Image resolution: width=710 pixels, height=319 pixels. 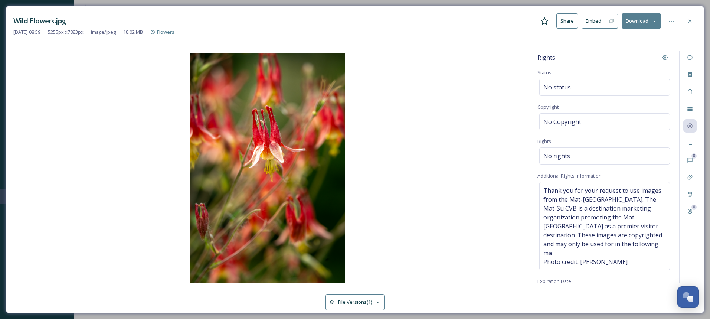 I want to click on span: 18.02 MB, so click(x=133, y=32).